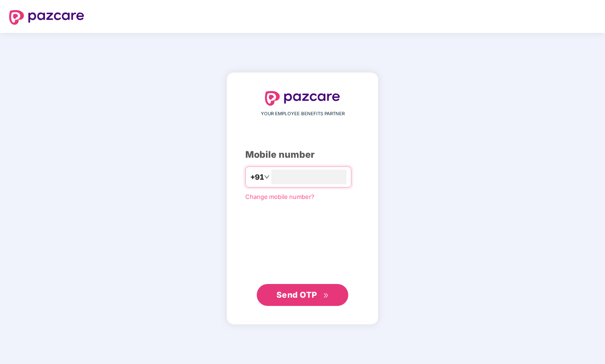 This screenshot has width=605, height=364. Describe the element at coordinates (302, 295) in the screenshot. I see `button: Send OTPdouble-right` at that location.